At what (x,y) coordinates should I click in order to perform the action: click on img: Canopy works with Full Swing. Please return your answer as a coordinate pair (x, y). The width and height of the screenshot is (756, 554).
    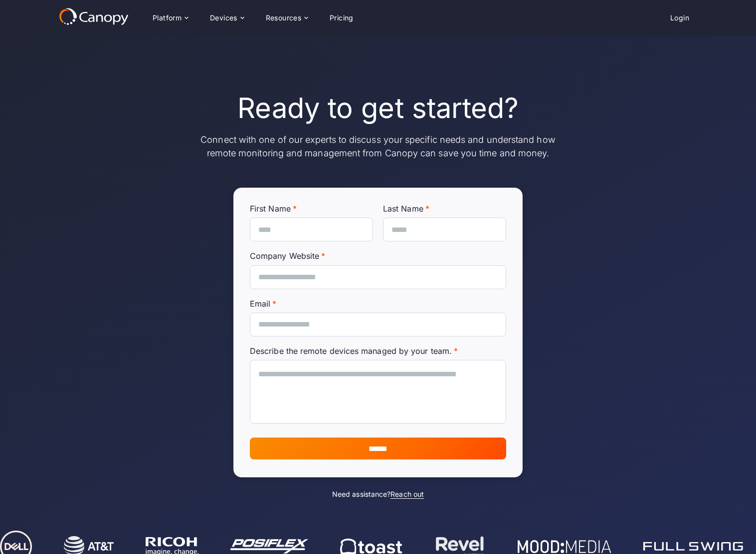
    Looking at the image, I should click on (687, 546).